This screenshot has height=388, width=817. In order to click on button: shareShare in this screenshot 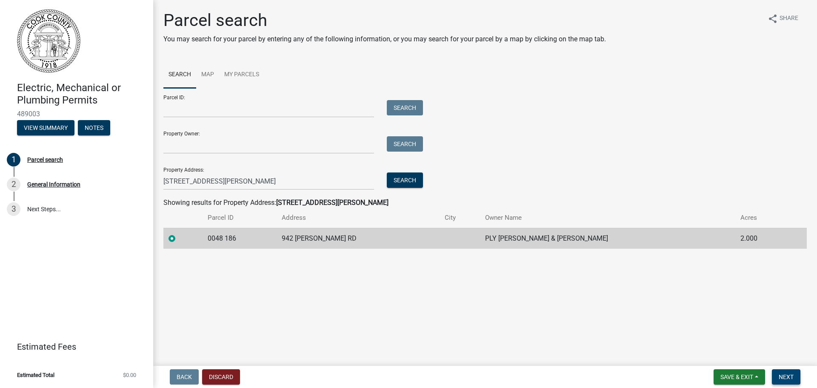, I will do `click(783, 18)`.